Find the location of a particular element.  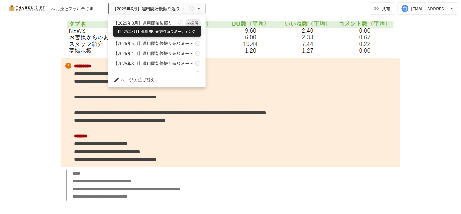

span: 【2025年5月】運用開始後振り返りミーティング is located at coordinates (153, 43).